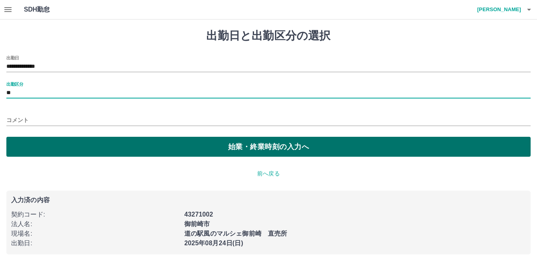  What do you see at coordinates (95, 224) in the screenshot?
I see `p: 法人名 :` at bounding box center [95, 224].